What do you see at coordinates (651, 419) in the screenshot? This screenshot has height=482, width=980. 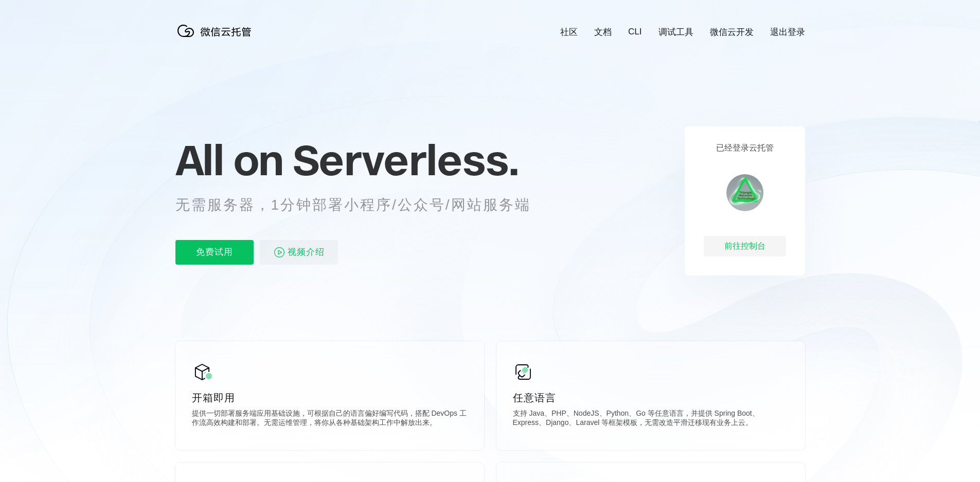 I see `p: 支持 Java、PHP、NodeJS、Python、Go 等任意语言，并提供 Spring Boot、Express、Django、Laravel 等框架模板，无需改造平滑迁移现有业务上云。` at bounding box center [651, 419].